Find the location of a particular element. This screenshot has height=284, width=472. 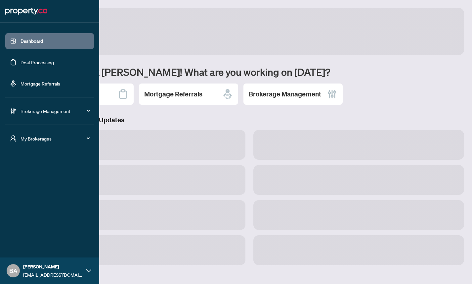

span: user-switch is located at coordinates (13, 138).